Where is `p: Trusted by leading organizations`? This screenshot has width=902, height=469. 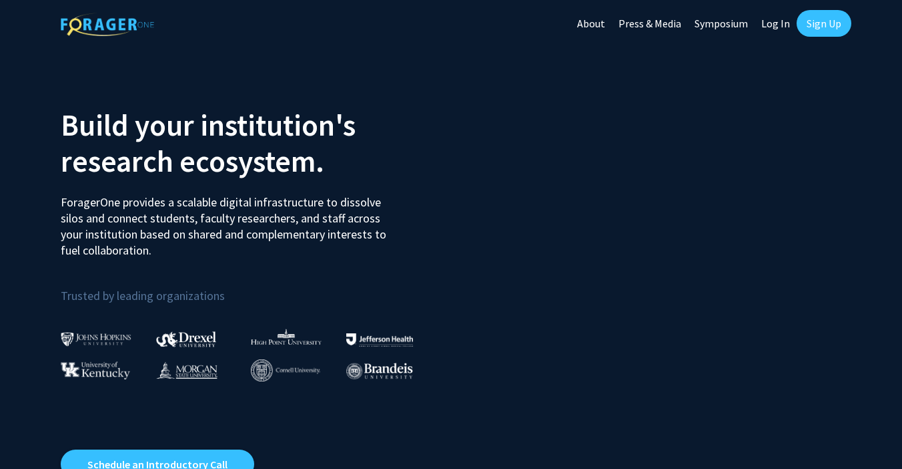 p: Trusted by leading organizations is located at coordinates (251, 287).